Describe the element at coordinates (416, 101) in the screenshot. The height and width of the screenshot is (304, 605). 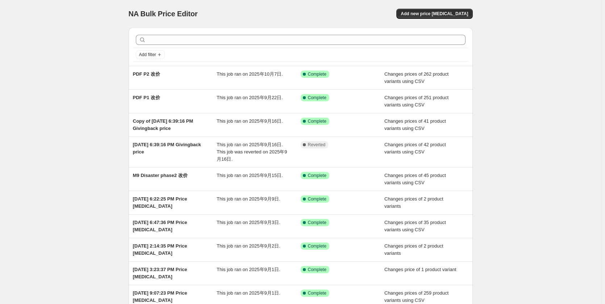
I see `span: Changes prices of 251 product variants using CSV` at that location.